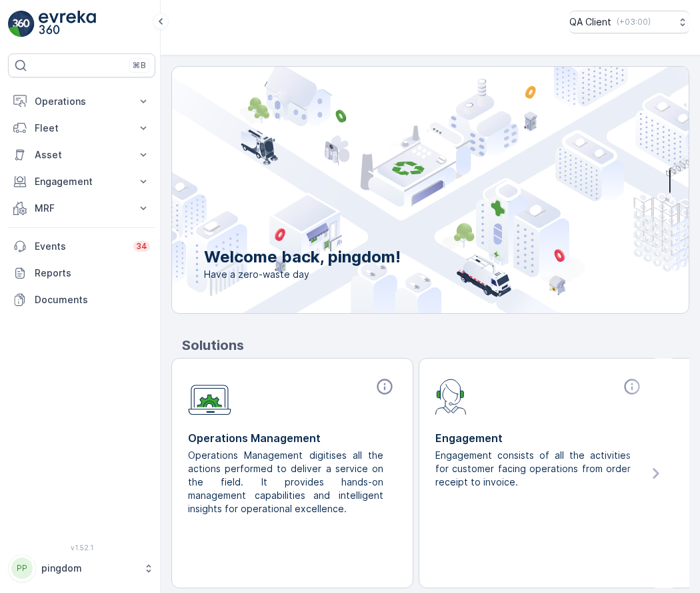  Describe the element at coordinates (400, 190) in the screenshot. I see `img: city illustration` at that location.